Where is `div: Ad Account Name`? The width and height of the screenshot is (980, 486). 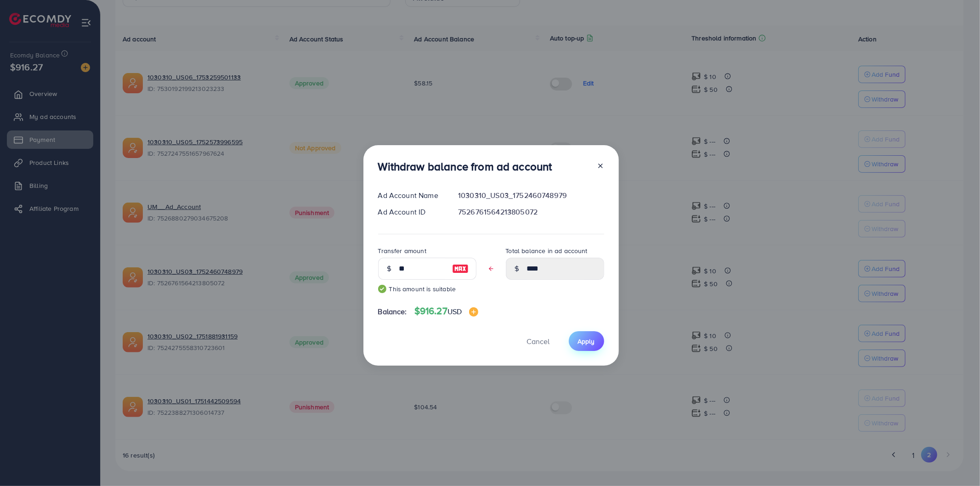 div: Ad Account Name is located at coordinates (411, 195).